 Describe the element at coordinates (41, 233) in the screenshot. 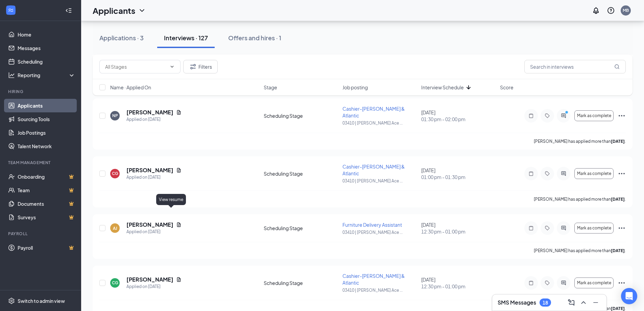

I see `div: Payroll` at that location.